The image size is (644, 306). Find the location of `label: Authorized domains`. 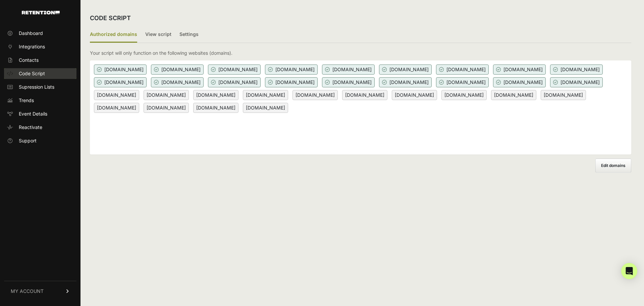

label: Authorized domains is located at coordinates (113, 34).